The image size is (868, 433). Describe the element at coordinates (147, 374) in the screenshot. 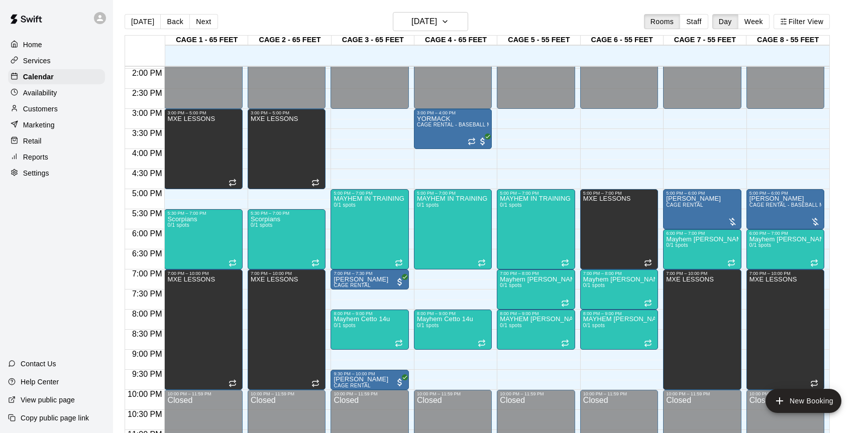

I see `span: 9:30 PM` at that location.